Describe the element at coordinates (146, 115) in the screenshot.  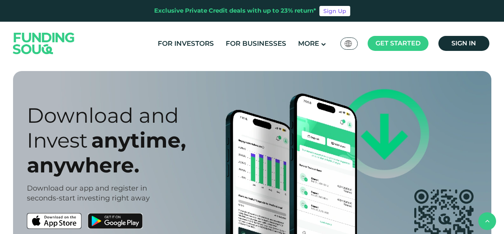
I see `div: Download and` at that location.